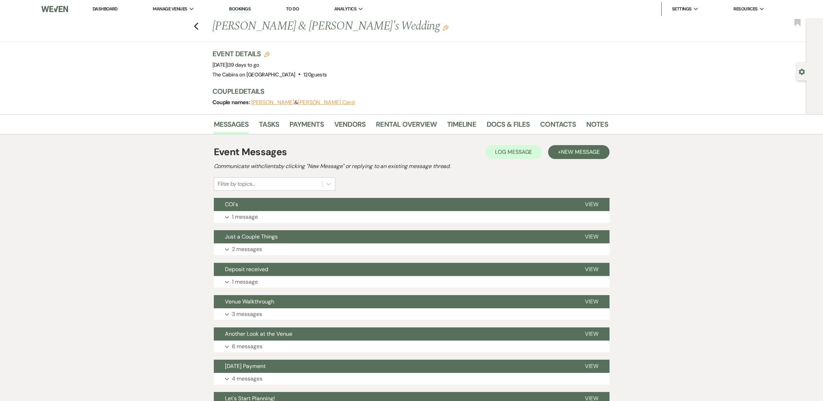 This screenshot has height=401, width=823. I want to click on span: Another Look at the Venue, so click(259, 334).